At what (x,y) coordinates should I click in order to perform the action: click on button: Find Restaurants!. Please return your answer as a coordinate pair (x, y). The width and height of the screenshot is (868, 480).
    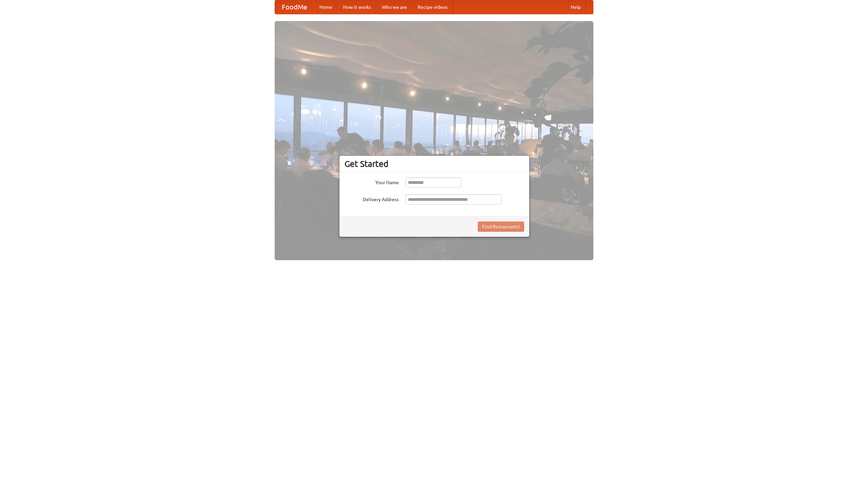
    Looking at the image, I should click on (501, 227).